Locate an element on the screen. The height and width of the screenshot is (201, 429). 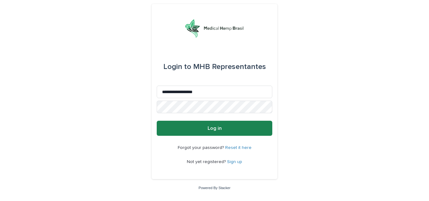
a: Sign up is located at coordinates (234, 162).